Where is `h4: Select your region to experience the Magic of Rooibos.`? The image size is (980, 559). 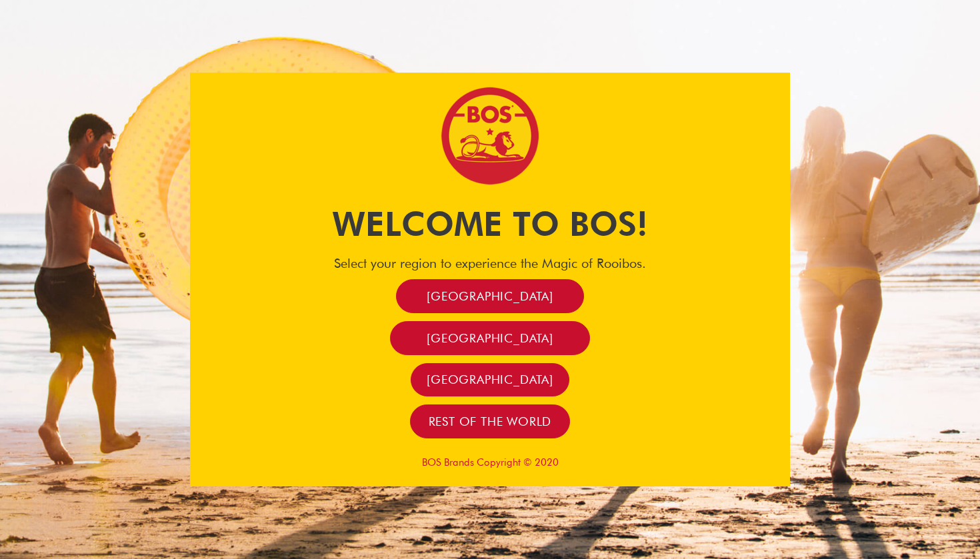
h4: Select your region to experience the Magic of Rooibos. is located at coordinates (490, 263).